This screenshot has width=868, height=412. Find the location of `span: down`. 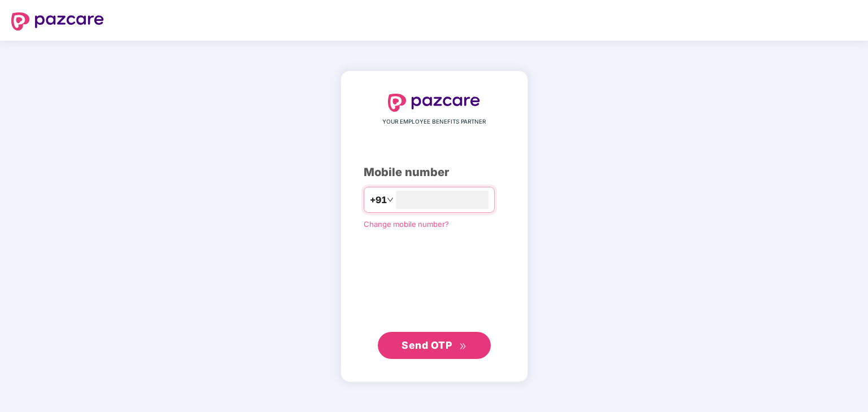

span: down is located at coordinates (390, 200).